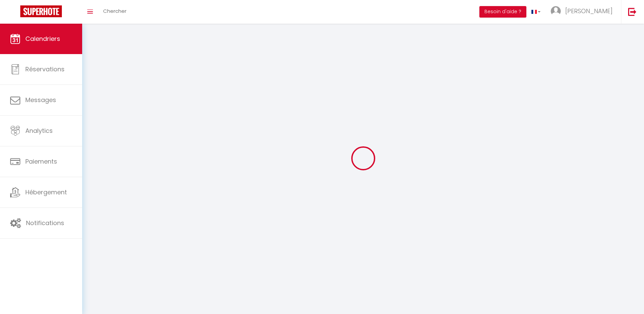 Image resolution: width=644 pixels, height=314 pixels. What do you see at coordinates (42, 39) in the screenshot?
I see `span: Calendriers` at bounding box center [42, 39].